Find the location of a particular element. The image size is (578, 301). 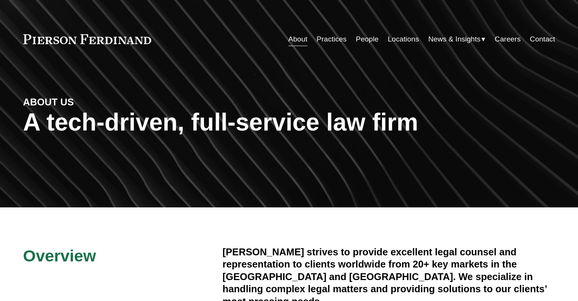

a: Careers is located at coordinates (508, 39).